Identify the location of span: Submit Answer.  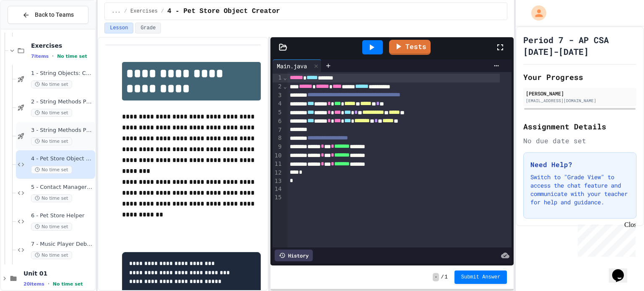
(481, 277).